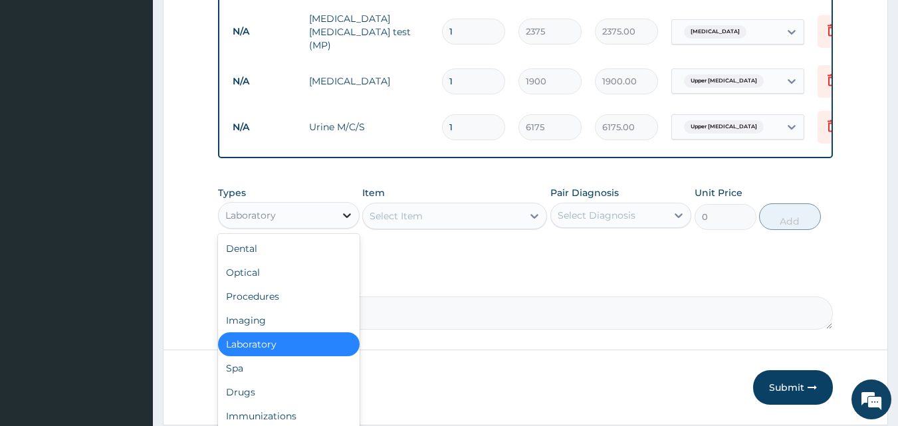 Image resolution: width=898 pixels, height=426 pixels. I want to click on div: Dental, so click(288, 249).